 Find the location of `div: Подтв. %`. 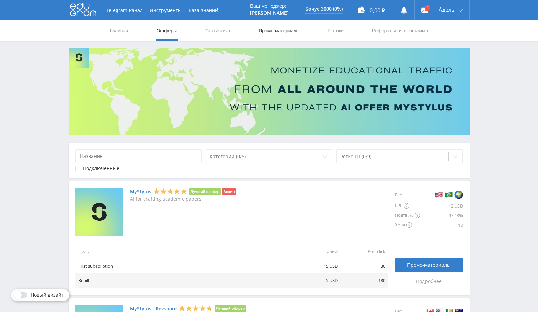

div: Подтв. % is located at coordinates (408, 215).